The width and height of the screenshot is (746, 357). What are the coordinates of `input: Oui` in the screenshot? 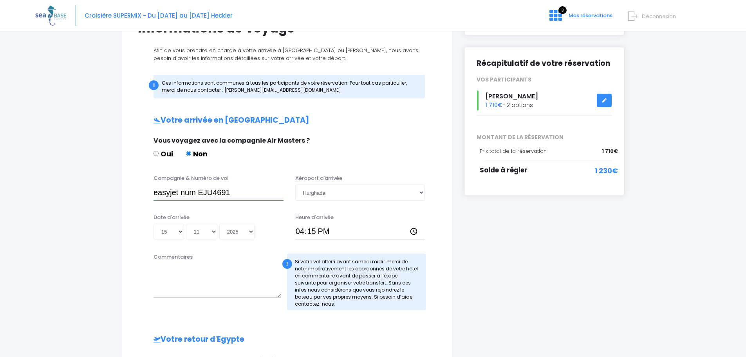 It's located at (156, 153).